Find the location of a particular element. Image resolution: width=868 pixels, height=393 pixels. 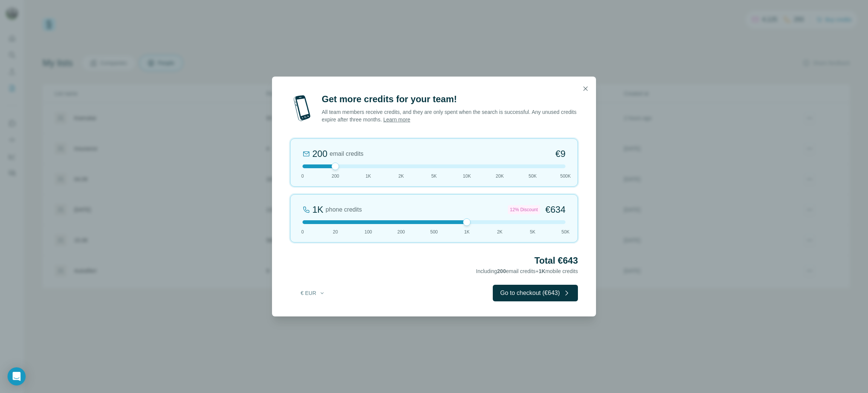

button: € EUR is located at coordinates (313, 293).